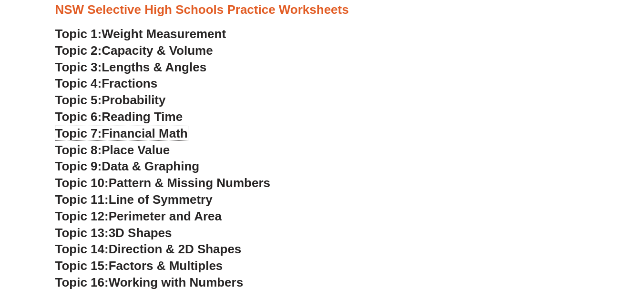 This screenshot has width=644, height=289. I want to click on span: Topic 15:, so click(82, 265).